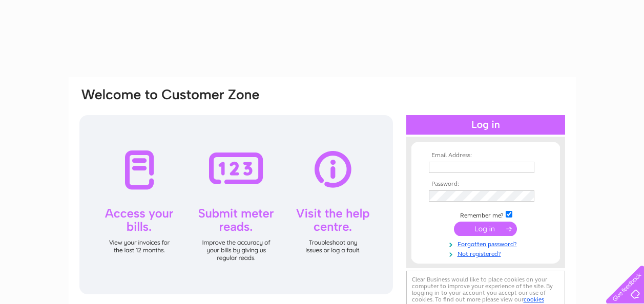 This screenshot has height=304, width=644. What do you see at coordinates (486, 215) in the screenshot?
I see `td: Remember me?` at bounding box center [486, 215].